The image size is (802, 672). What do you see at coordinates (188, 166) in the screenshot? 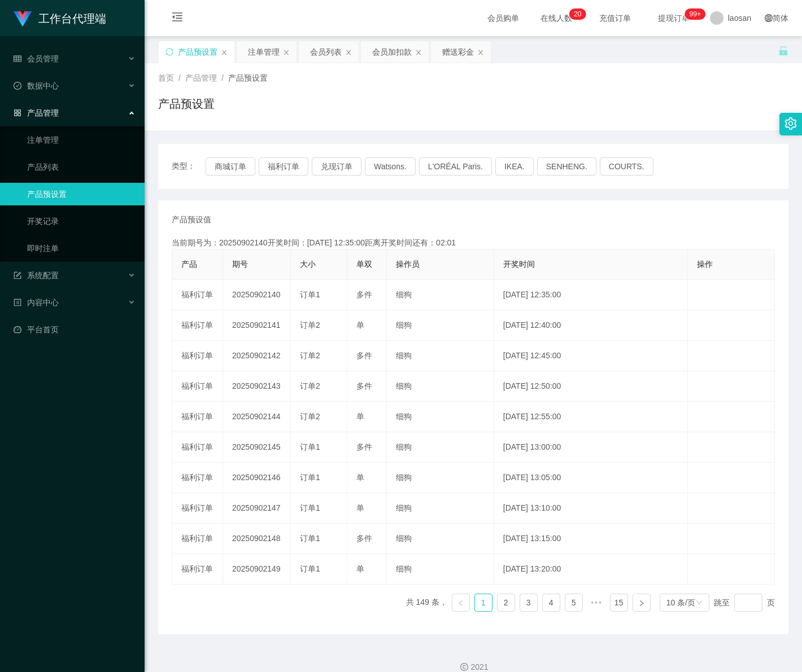
I see `span: 类型：` at bounding box center [188, 166].